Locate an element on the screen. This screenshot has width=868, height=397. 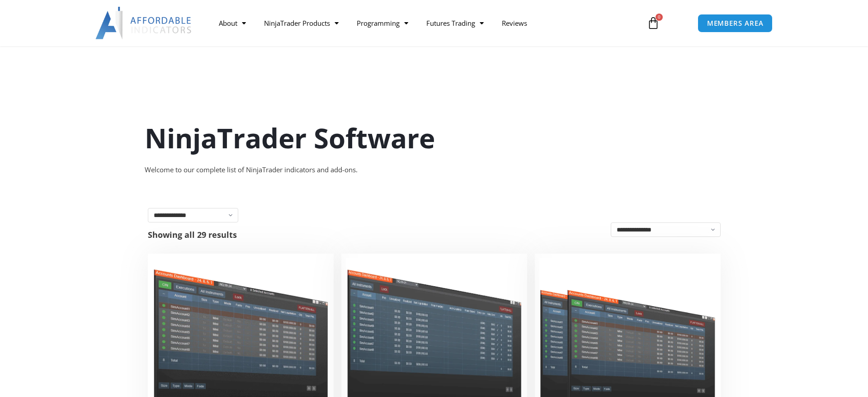
a: About is located at coordinates (232, 23).